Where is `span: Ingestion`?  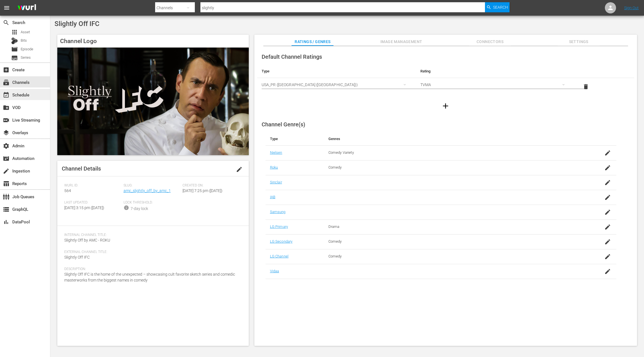
span: Ingestion is located at coordinates (6, 171).